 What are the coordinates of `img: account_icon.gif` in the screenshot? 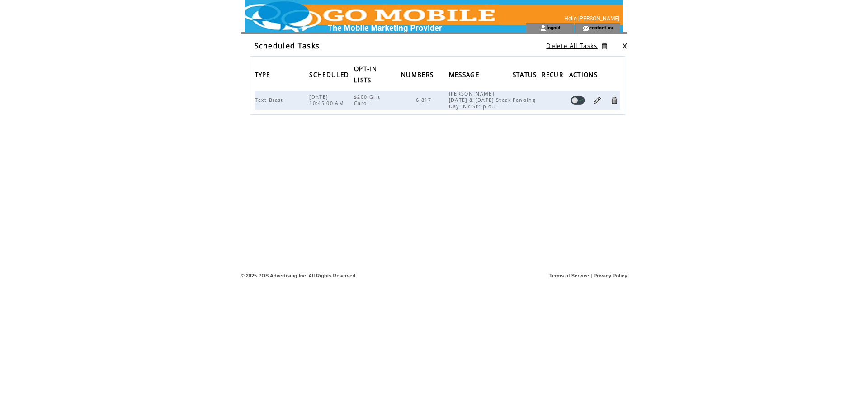 It's located at (543, 28).